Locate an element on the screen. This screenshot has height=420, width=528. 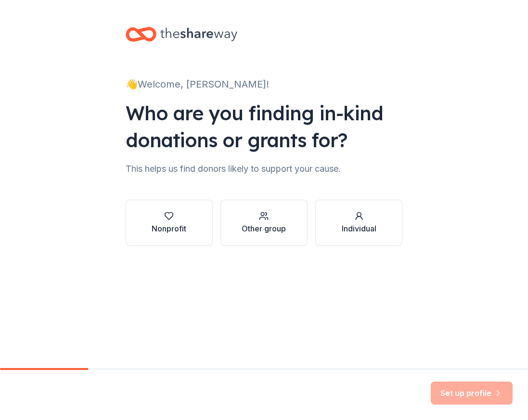
button: Other group is located at coordinates (264, 222).